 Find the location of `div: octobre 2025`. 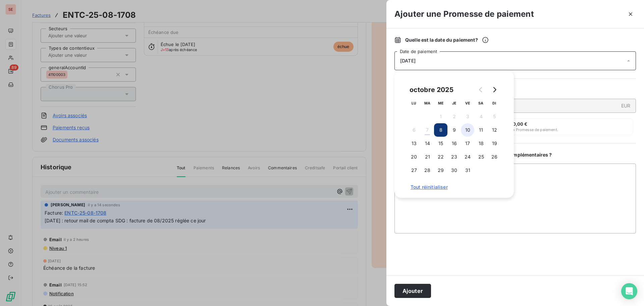

div: octobre 2025 is located at coordinates (432, 89).